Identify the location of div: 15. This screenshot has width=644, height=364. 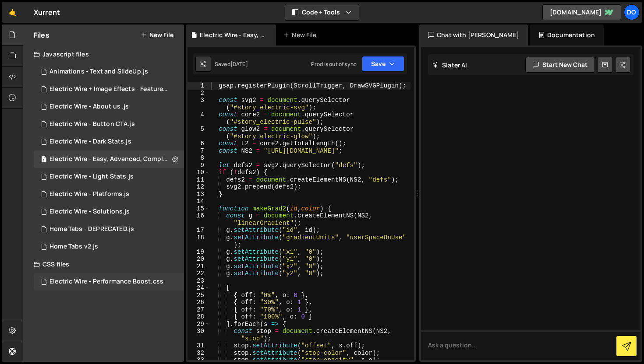
(198, 209).